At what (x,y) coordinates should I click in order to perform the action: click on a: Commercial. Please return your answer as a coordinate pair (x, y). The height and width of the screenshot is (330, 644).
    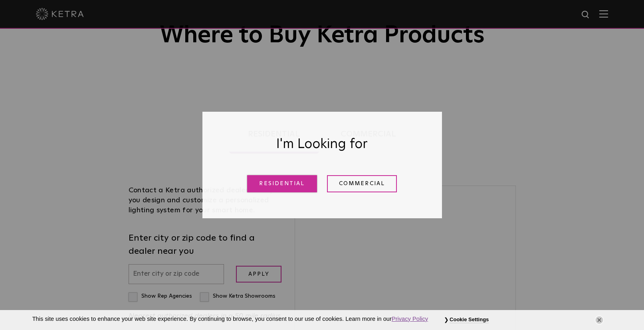
    Looking at the image, I should click on (362, 183).